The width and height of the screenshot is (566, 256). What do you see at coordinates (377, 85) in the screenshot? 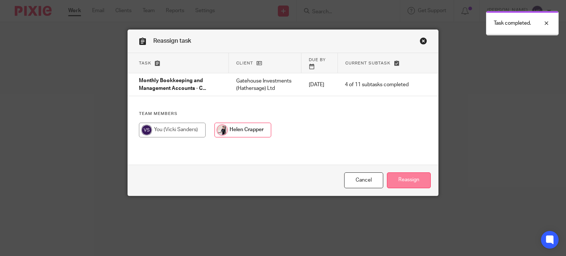
I see `td: 4 of 11 subtasks completed` at bounding box center [377, 85].